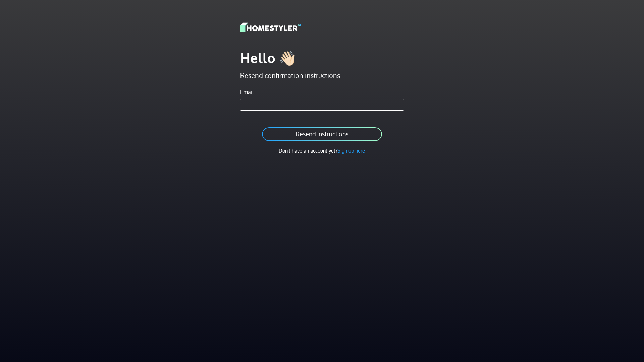 This screenshot has height=362, width=644. I want to click on label: Email, so click(247, 92).